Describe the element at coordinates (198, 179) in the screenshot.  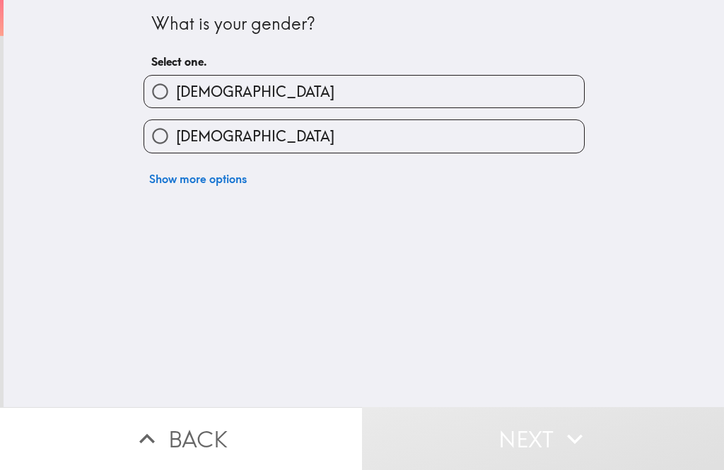
I see `button: Show more options` at that location.